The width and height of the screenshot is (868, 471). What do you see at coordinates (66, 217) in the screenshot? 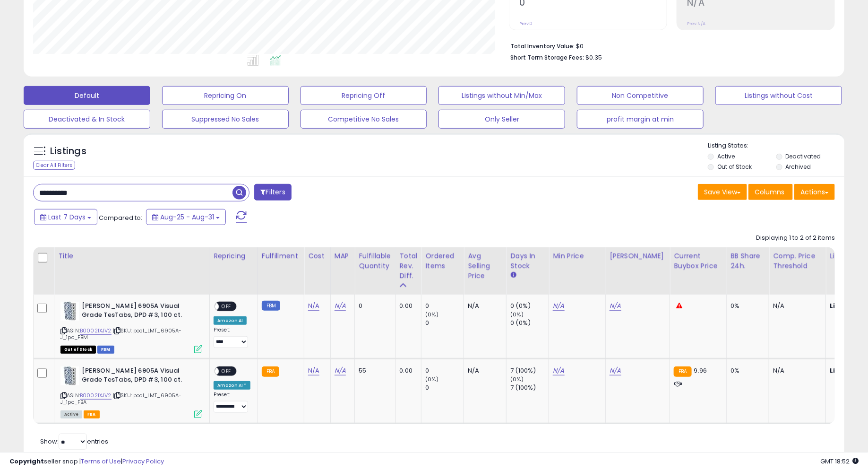
I see `button: Last 7 Days` at bounding box center [66, 217].